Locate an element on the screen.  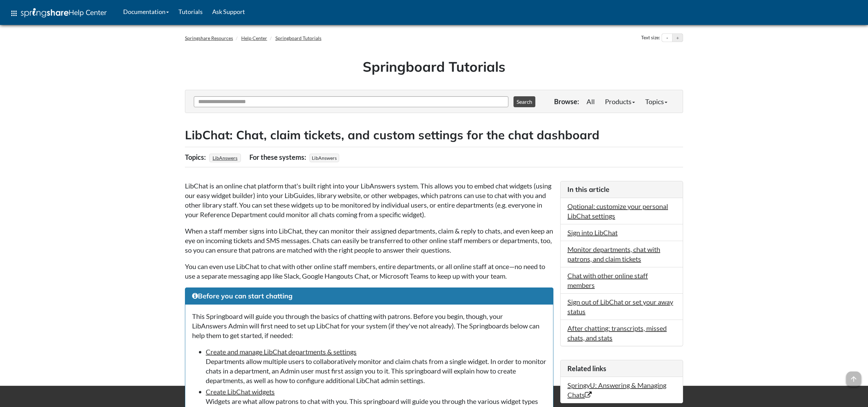
a: Sign out of LibChat or set your away status is located at coordinates (621, 307).